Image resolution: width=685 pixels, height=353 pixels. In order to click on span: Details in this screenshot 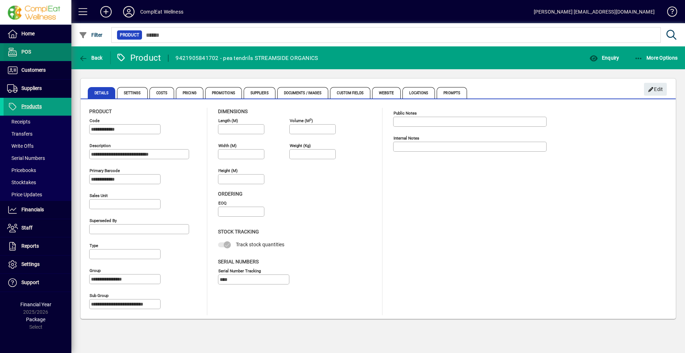, I will do `click(101, 93)`.